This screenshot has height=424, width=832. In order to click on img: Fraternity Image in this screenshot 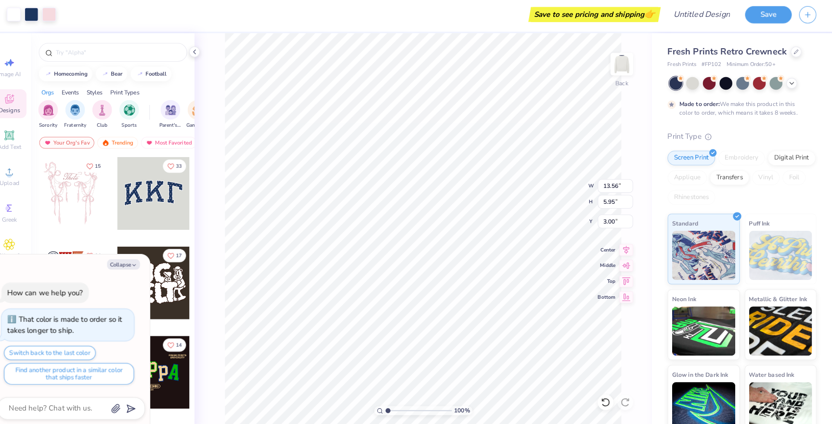, I will do `click(86, 110)`.